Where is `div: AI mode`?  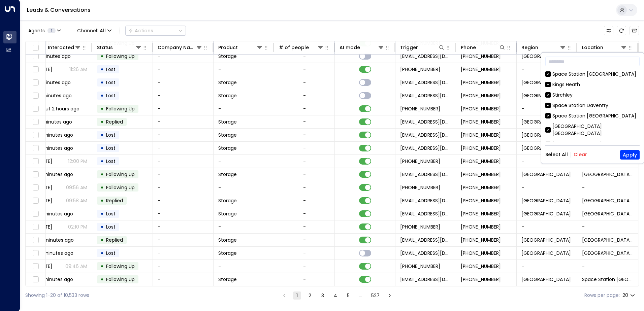
div: AI mode is located at coordinates (350, 48).